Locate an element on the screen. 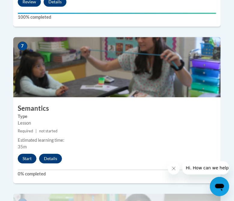 This screenshot has width=234, height=201. label: 0% completed is located at coordinates (117, 174).